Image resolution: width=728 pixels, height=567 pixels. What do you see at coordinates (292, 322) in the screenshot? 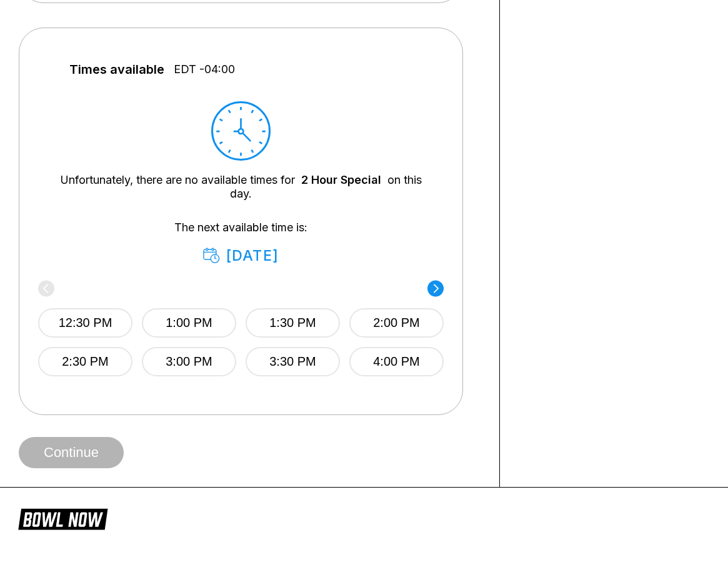
I see `button: 1:30 PM` at bounding box center [292, 322].